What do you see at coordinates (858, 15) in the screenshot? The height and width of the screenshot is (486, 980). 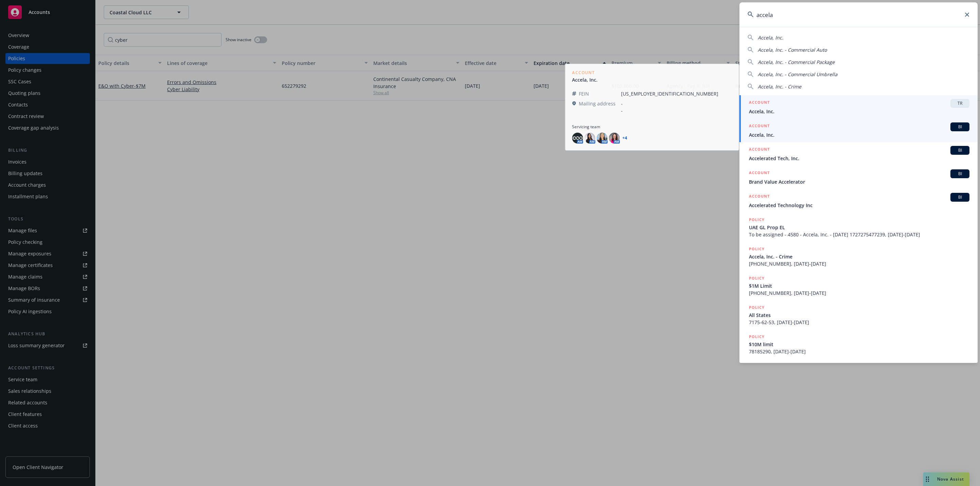 I see `input: Search...` at bounding box center [858, 15].